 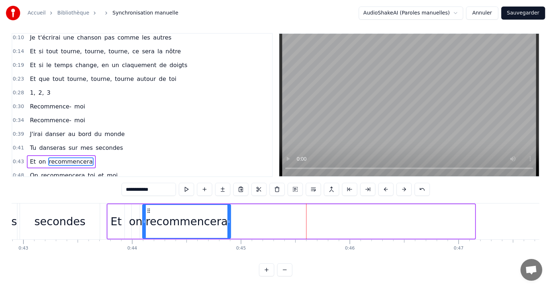 I want to click on span: t'écrirai, so click(x=49, y=37).